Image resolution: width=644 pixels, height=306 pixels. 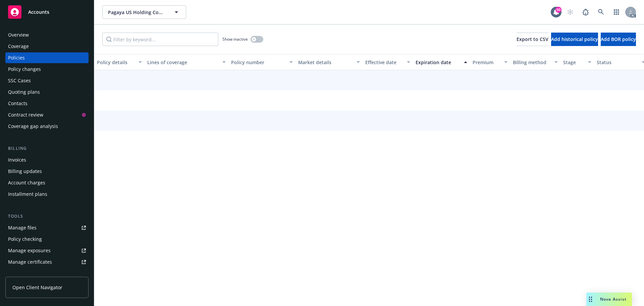 What do you see at coordinates (575, 39) in the screenshot?
I see `button: Add historical policy` at bounding box center [575, 39].